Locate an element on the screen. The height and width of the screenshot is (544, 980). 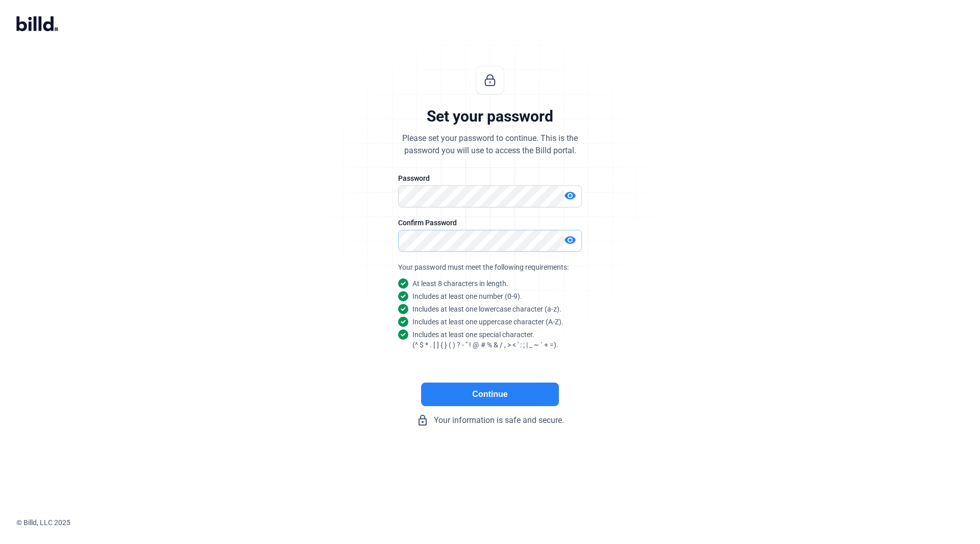
snap: Includes at least one number (0-9). is located at coordinates (467, 296).